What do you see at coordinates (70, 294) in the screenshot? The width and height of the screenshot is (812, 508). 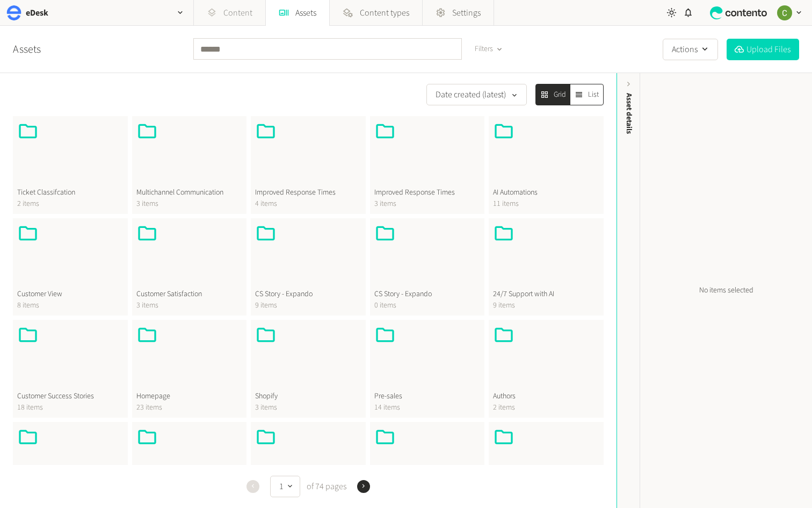 I see `span: Customer View` at bounding box center [70, 294].